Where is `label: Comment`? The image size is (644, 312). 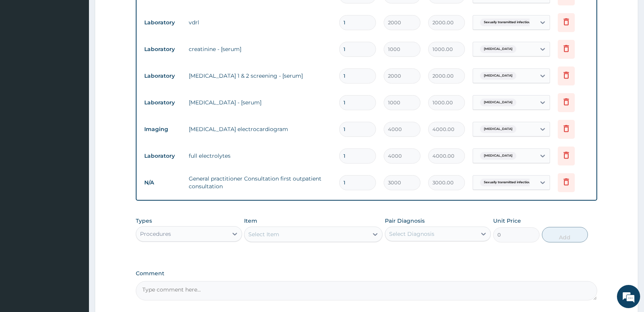
label: Comment is located at coordinates (366, 273).